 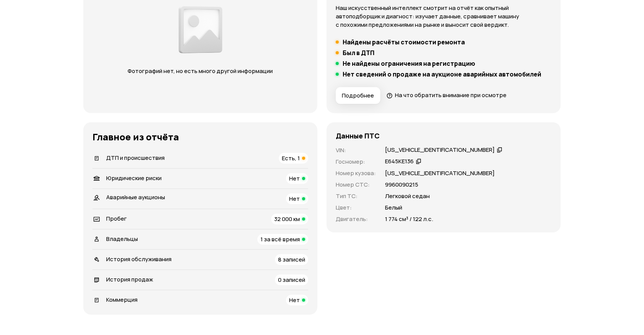 What do you see at coordinates (356, 196) in the screenshot?
I see `p: Тип ТС :` at bounding box center [356, 196].